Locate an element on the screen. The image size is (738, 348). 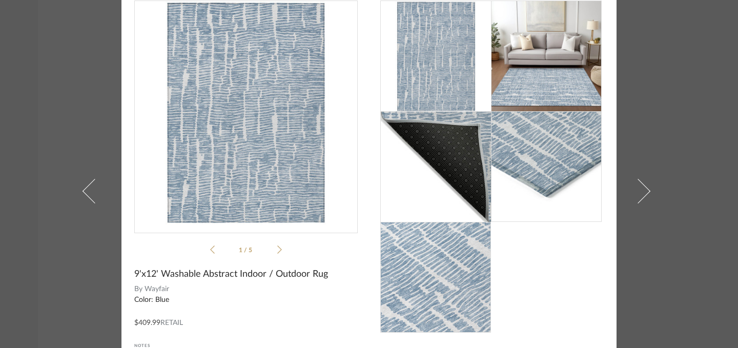
span: Wayfair is located at coordinates (251, 289).